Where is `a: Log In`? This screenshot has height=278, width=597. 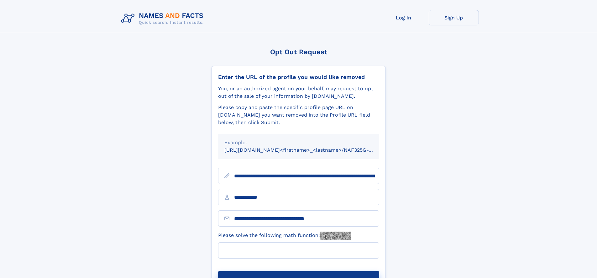
a: Log In is located at coordinates (404, 18).